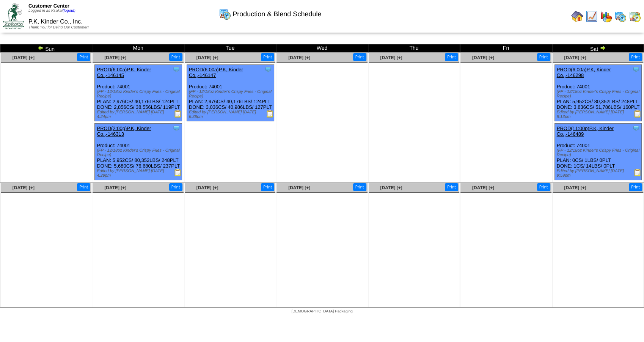  Describe the element at coordinates (577, 16) in the screenshot. I see `img: home.gif` at that location.